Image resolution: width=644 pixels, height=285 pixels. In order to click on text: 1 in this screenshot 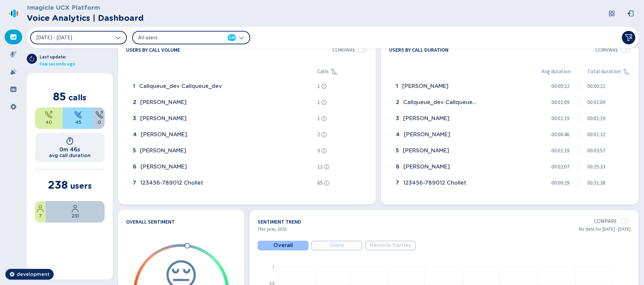, I will do `click(273, 267)`.